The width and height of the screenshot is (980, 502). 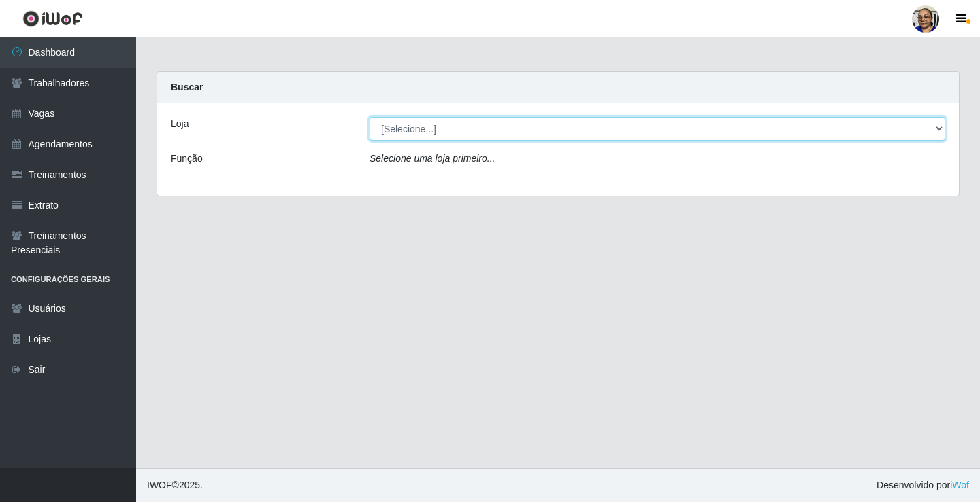 What do you see at coordinates (187, 159) in the screenshot?
I see `label: Função` at bounding box center [187, 159].